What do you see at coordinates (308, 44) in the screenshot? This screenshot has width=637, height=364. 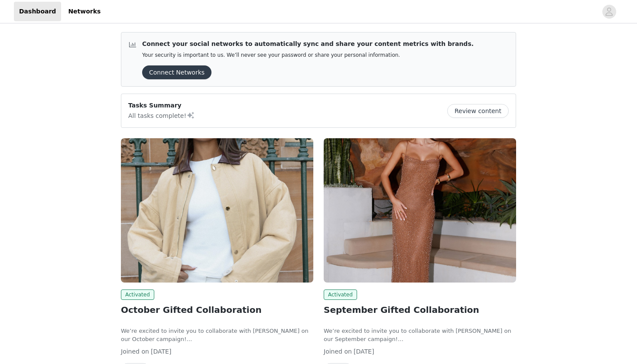 I see `p: Connect your social networks to automatically sync and share your content metrics with brands.` at bounding box center [308, 44].